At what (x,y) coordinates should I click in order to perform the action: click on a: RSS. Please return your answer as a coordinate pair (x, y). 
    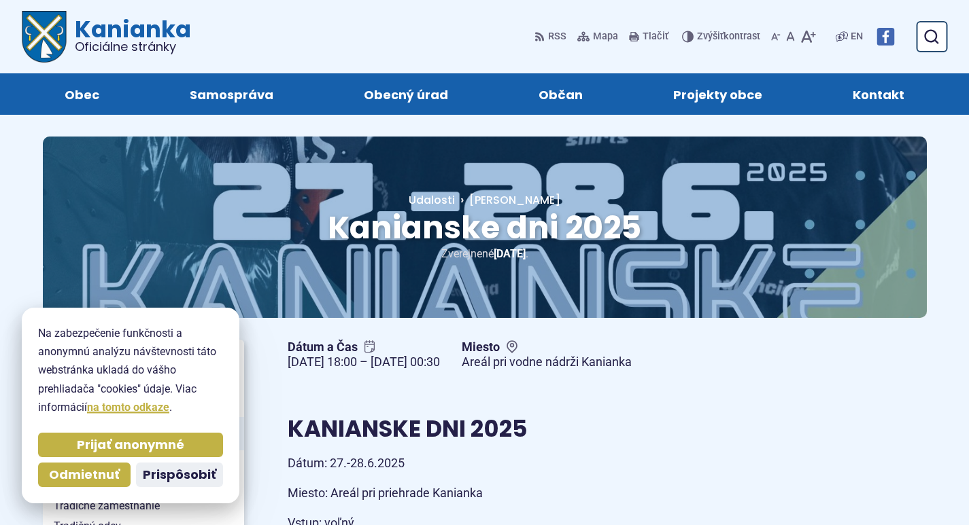
    Looking at the image, I should click on (551, 37).